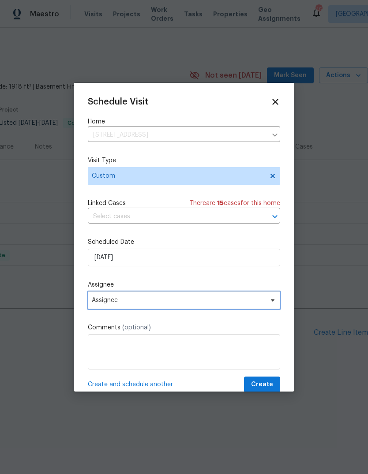 The image size is (368, 474). Describe the element at coordinates (178, 300) in the screenshot. I see `span: Assignee` at that location.